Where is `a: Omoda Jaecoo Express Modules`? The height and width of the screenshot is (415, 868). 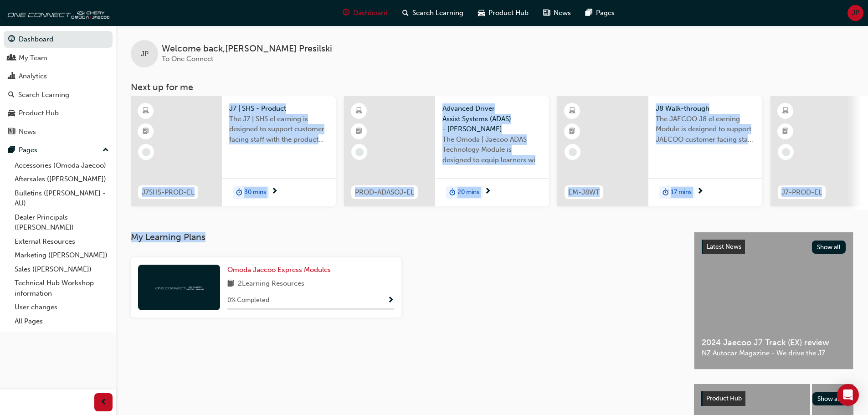
a: Omoda Jaecoo Express Modules is located at coordinates (281, 270).